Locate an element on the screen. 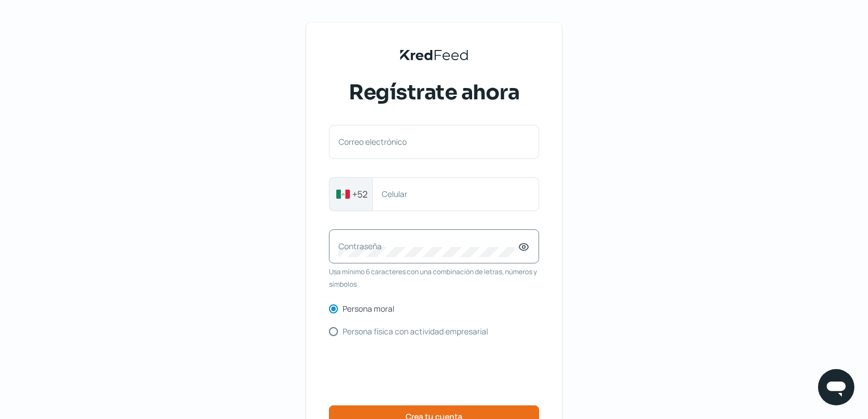 The image size is (868, 419). img: chatIcon is located at coordinates (836, 388).